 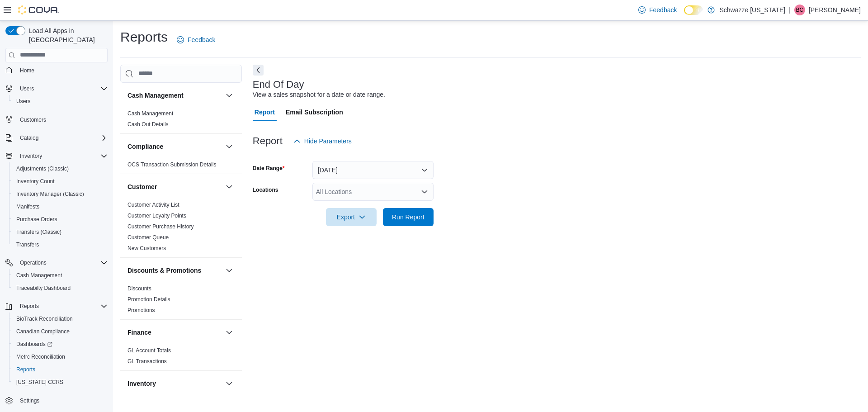 I want to click on button: BioTrack Reconciliation, so click(x=60, y=319).